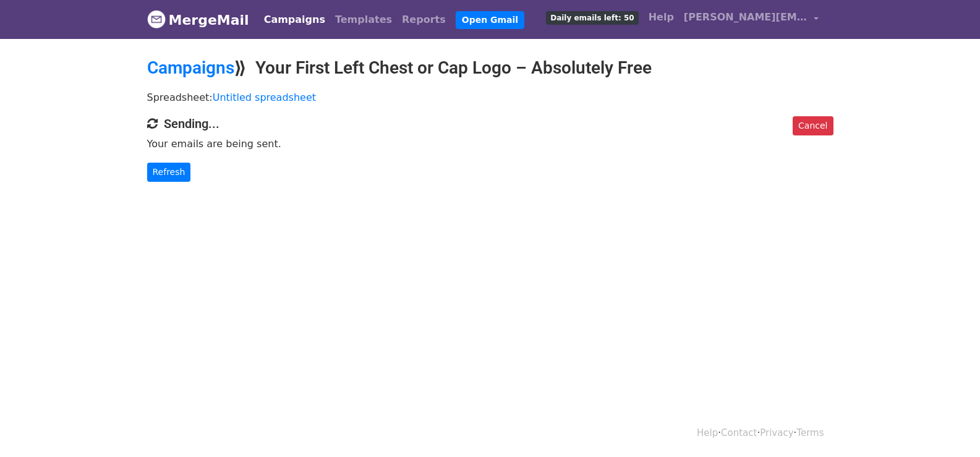 This screenshot has height=457, width=980. Describe the element at coordinates (490, 143) in the screenshot. I see `p: Your emails are being sent.` at that location.